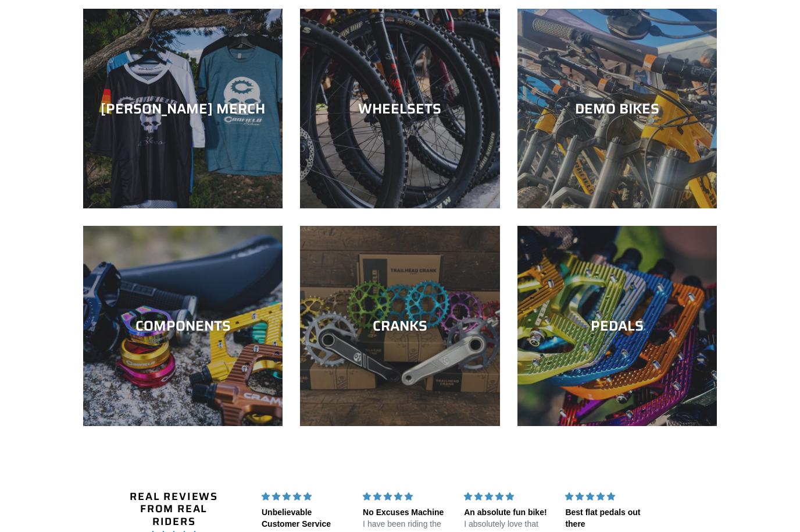  Describe the element at coordinates (618, 325) in the screenshot. I see `div: PEDALS` at that location.